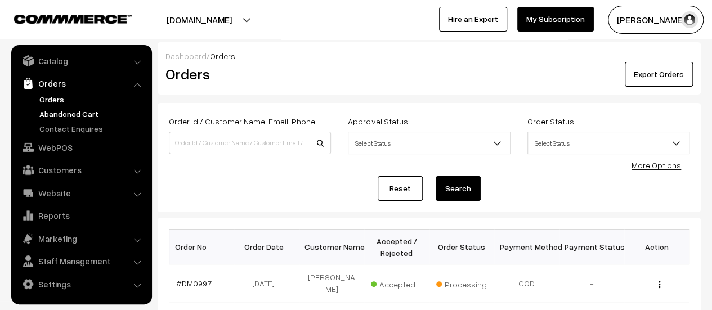 Image resolution: width=712 pixels, height=310 pixels. What do you see at coordinates (458, 188) in the screenshot?
I see `button: Search` at bounding box center [458, 188].